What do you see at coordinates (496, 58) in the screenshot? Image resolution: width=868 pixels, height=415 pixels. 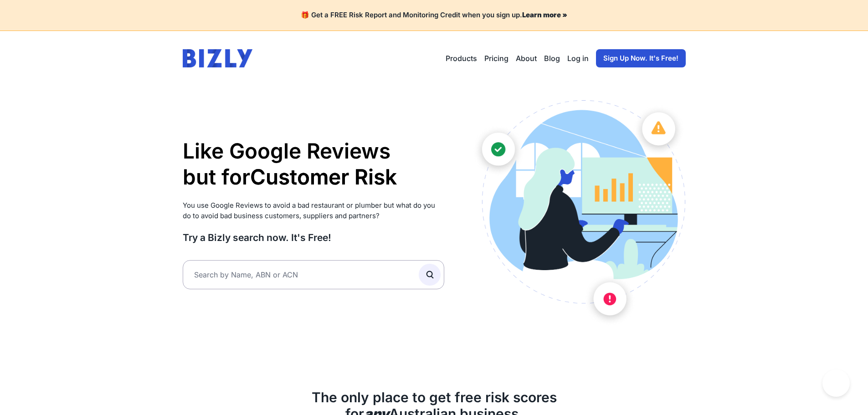 I see `a: Pricing` at bounding box center [496, 58].